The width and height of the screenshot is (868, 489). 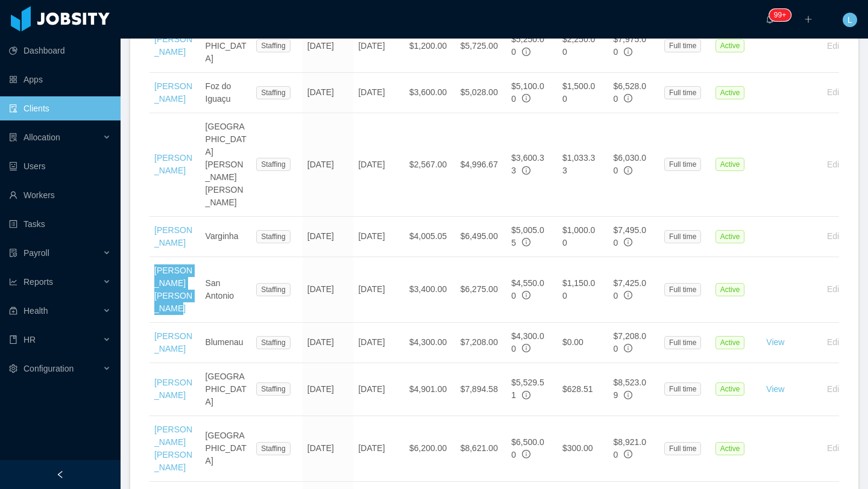 What do you see at coordinates (29, 339) in the screenshot?
I see `span: HR` at bounding box center [29, 339].